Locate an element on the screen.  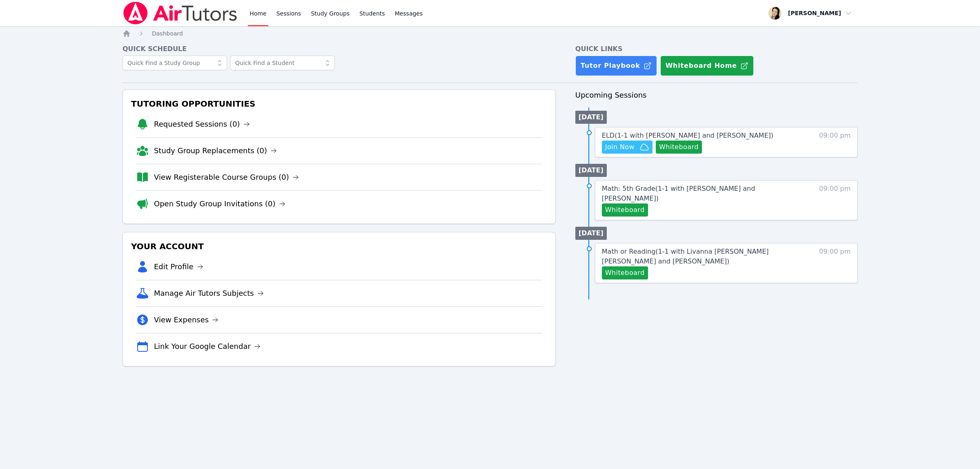
input: Quick Find a Study Group is located at coordinates (175, 63).